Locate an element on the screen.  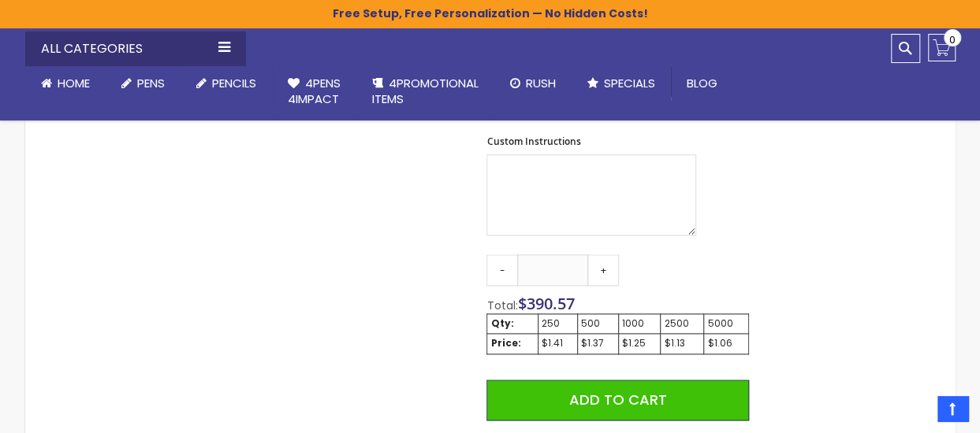
a: Rush is located at coordinates (533, 84).